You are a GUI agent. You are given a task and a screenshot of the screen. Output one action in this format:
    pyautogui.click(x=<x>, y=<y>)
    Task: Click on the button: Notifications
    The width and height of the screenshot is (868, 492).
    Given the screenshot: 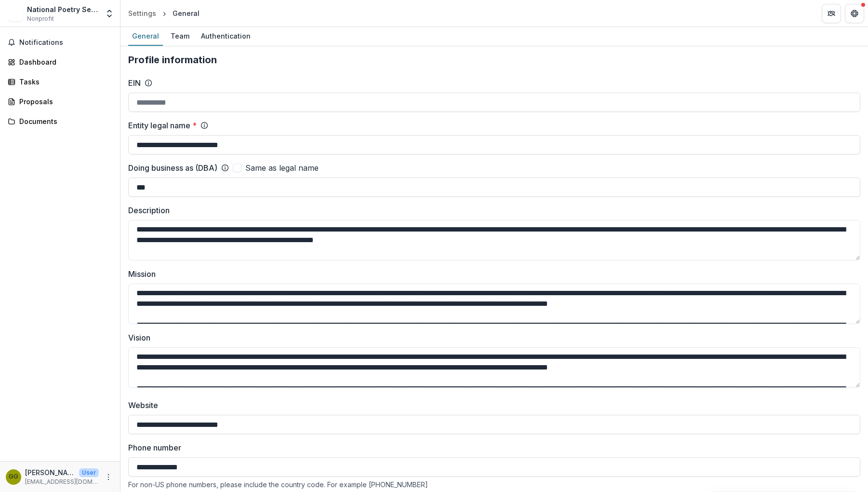 What is the action you would take?
    pyautogui.click(x=60, y=43)
    